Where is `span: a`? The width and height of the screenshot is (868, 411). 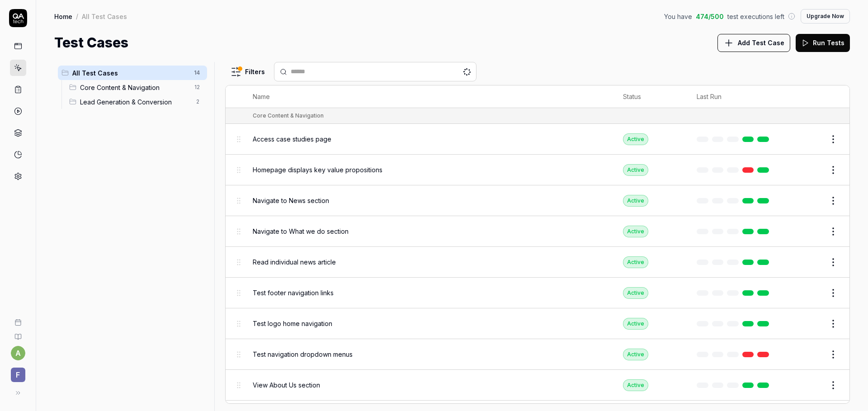
span: a is located at coordinates (18, 353).